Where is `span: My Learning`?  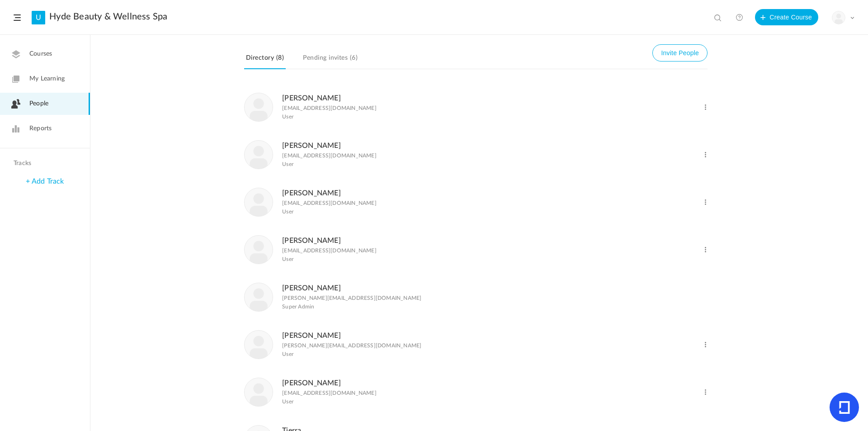
span: My Learning is located at coordinates (47, 79).